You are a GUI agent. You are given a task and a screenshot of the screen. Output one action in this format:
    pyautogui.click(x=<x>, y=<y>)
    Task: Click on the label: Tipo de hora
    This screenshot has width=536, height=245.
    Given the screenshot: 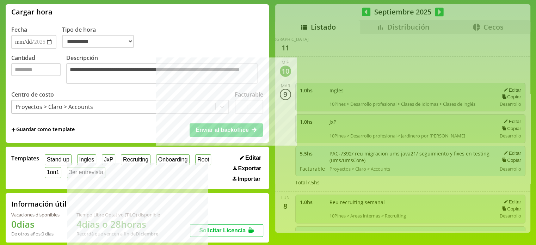 What is the action you would take?
    pyautogui.click(x=101, y=37)
    